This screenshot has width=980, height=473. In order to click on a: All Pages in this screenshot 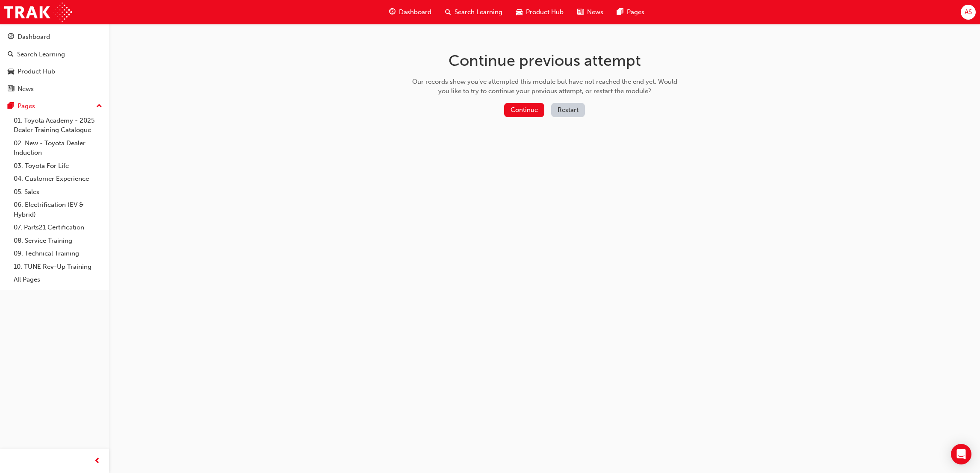, I will do `click(58, 280)`.